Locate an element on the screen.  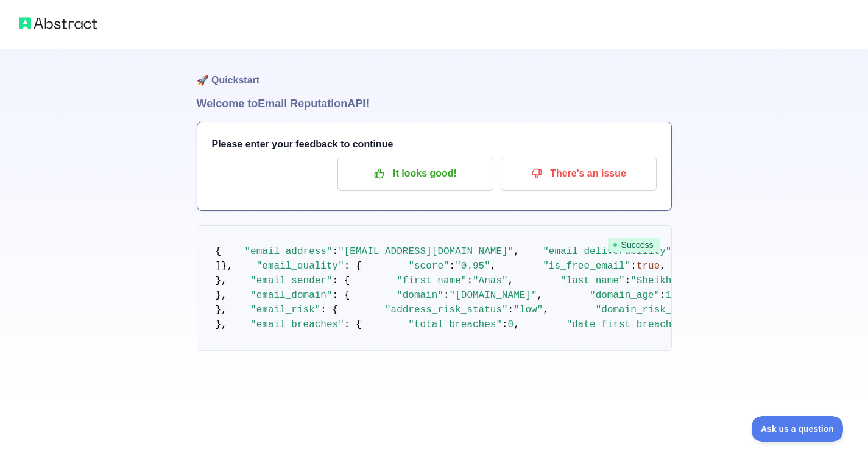
span: "address_risk_status" is located at coordinates (446, 310).